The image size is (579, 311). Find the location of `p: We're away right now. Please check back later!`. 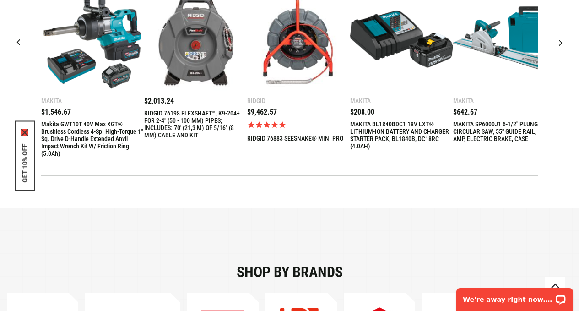

p: We're away right now. Please check back later! is located at coordinates (58, 17).